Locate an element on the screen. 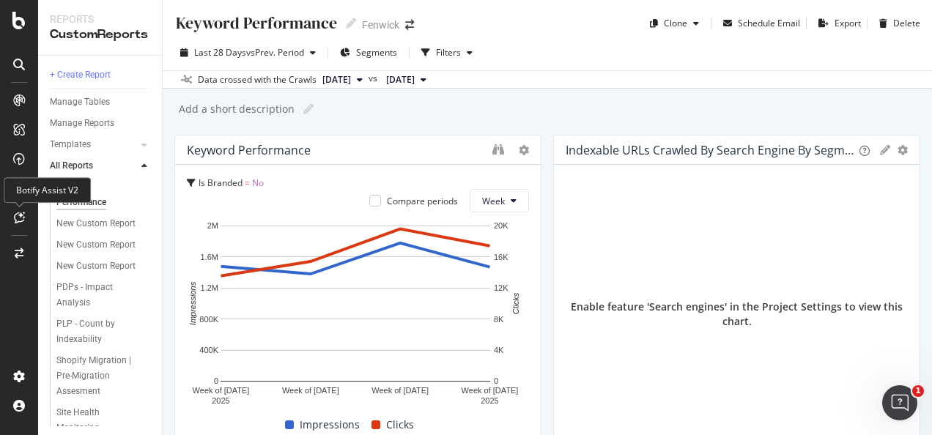 This screenshot has width=932, height=435. button: Clone is located at coordinates (674, 23).